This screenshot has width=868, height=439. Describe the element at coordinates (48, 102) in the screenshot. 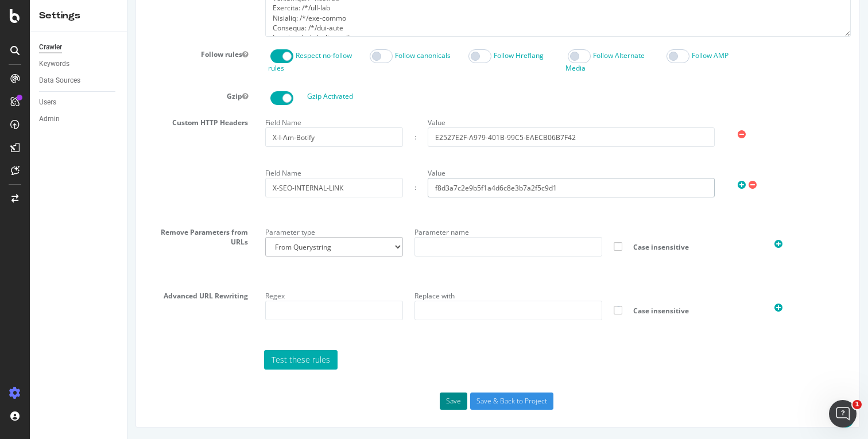

I see `div: Users` at that location.